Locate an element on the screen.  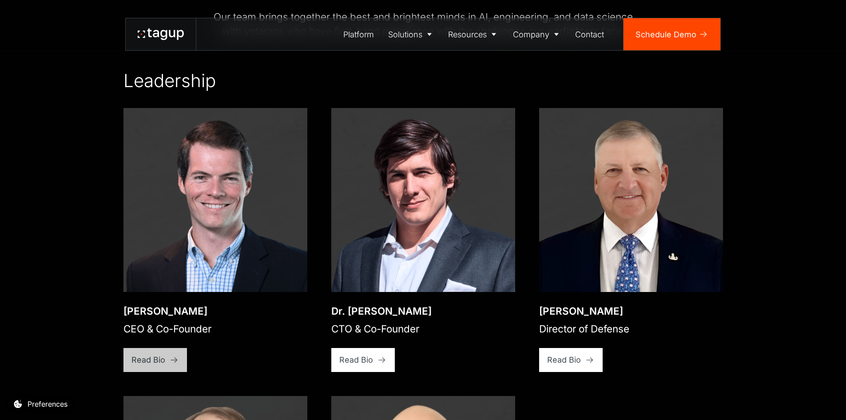
div: Platform is located at coordinates (358, 34).